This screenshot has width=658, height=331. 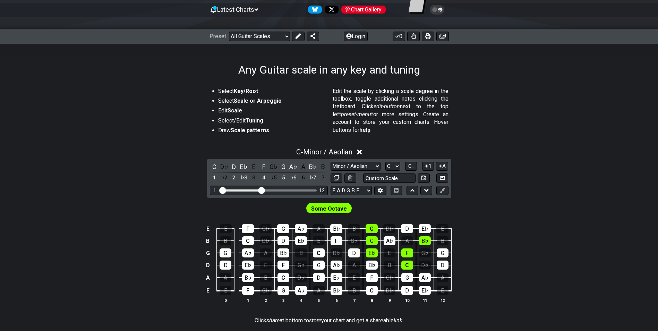 What do you see at coordinates (411, 166) in the screenshot?
I see `span: C..` at bounding box center [411, 166].